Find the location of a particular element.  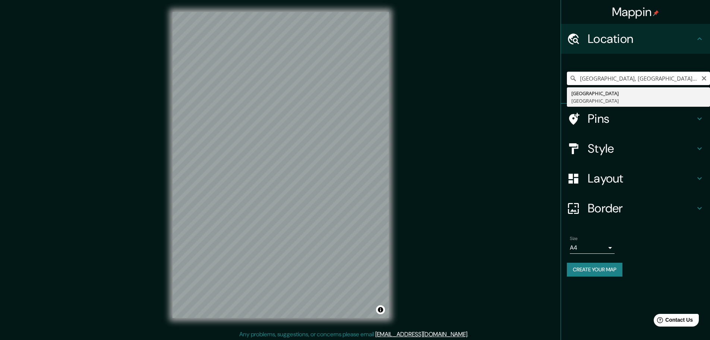

span: Contact Us is located at coordinates (35, 9).